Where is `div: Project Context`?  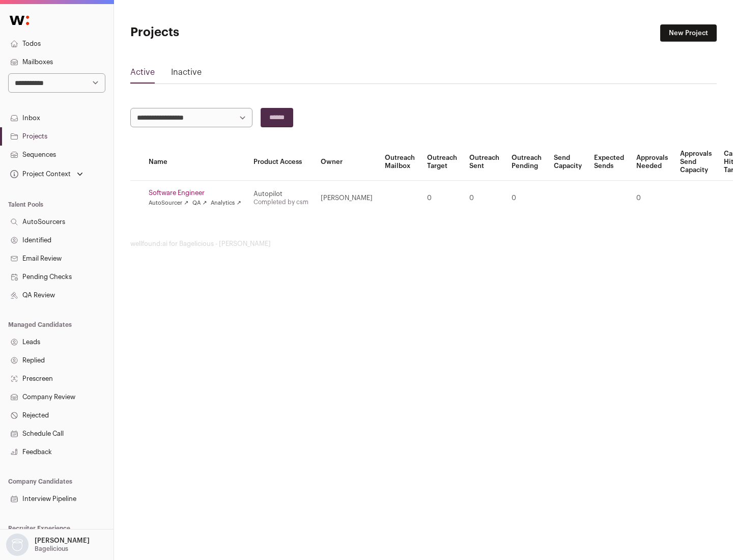
div: Project Context is located at coordinates (39, 174).